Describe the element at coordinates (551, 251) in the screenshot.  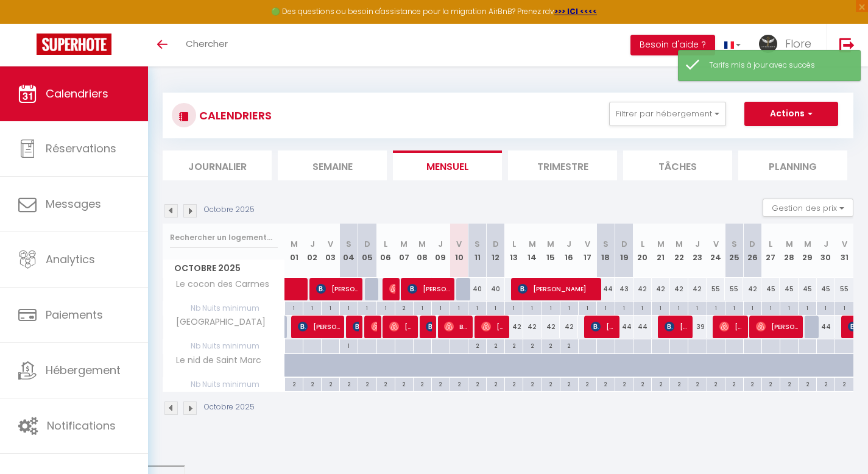
I see `th: 15` at that location.